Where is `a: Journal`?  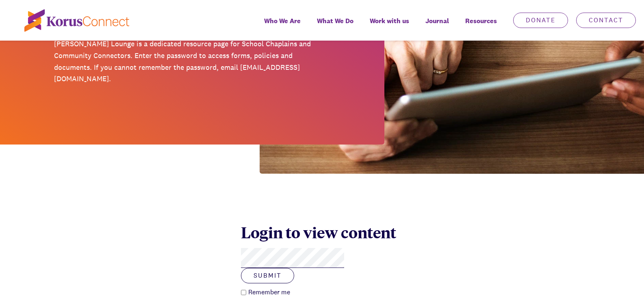
a: Journal is located at coordinates (437, 26).